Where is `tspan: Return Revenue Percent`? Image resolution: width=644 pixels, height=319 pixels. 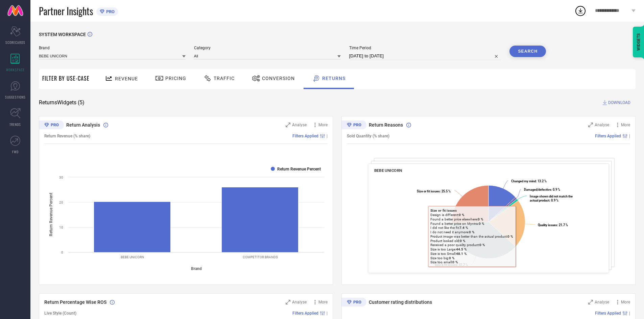
tspan: Return Revenue Percent is located at coordinates (51, 215).